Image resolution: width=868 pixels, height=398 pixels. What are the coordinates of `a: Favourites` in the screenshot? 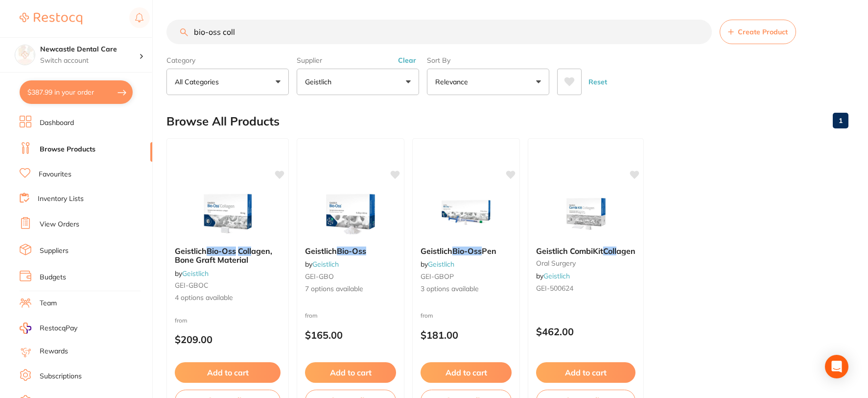 It's located at (55, 175).